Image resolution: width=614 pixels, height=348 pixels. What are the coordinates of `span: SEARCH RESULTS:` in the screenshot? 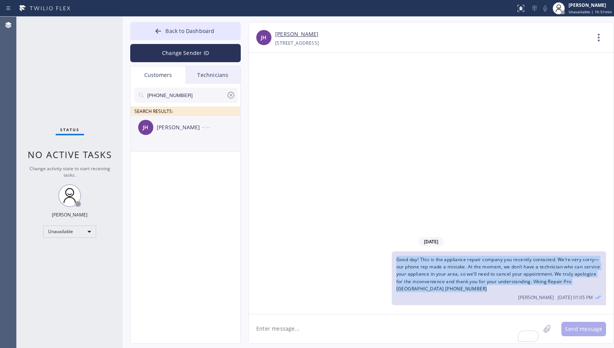 It's located at (154, 111).